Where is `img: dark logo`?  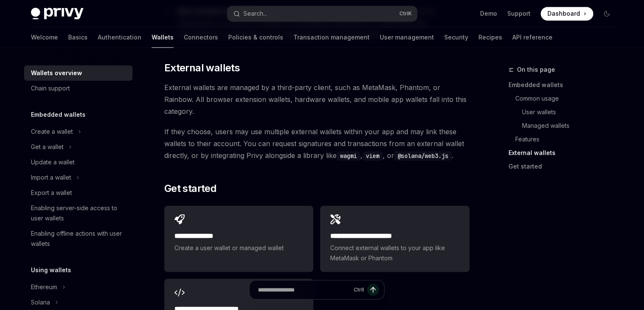
img: dark logo is located at coordinates (57, 13).